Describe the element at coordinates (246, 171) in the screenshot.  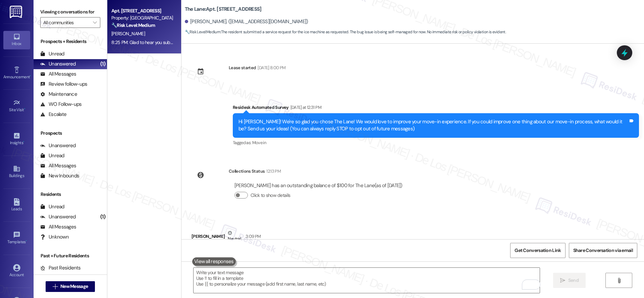
I see `div: Collections Status` at that location.